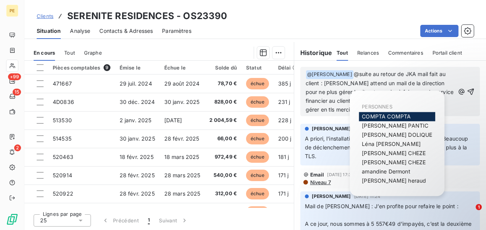 This screenshot has height=230, width=486. Describe the element at coordinates (388, 147) in the screenshot. I see `span: A priori, l'installation ne fonctionne pas correctement. Beaucoup de déclenchements et Mr [PERSON...` at that location.